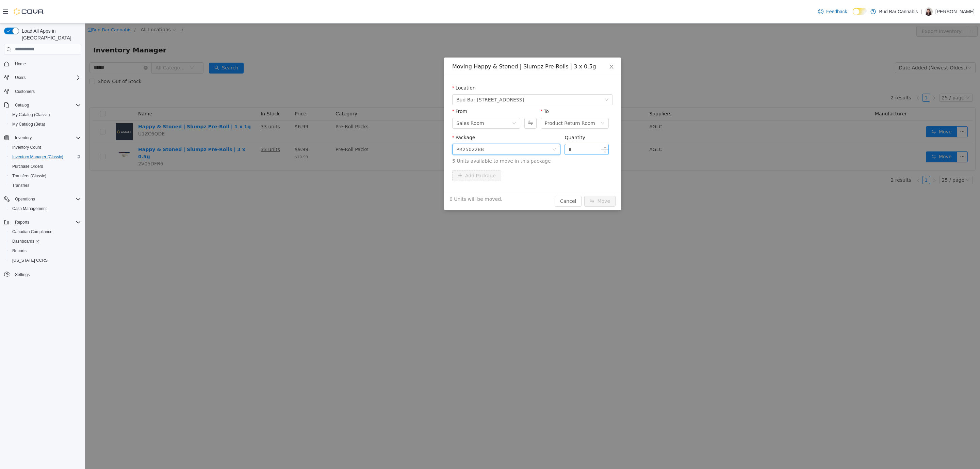 The height and width of the screenshot is (469, 980). I want to click on span: Feedback, so click(836, 12).